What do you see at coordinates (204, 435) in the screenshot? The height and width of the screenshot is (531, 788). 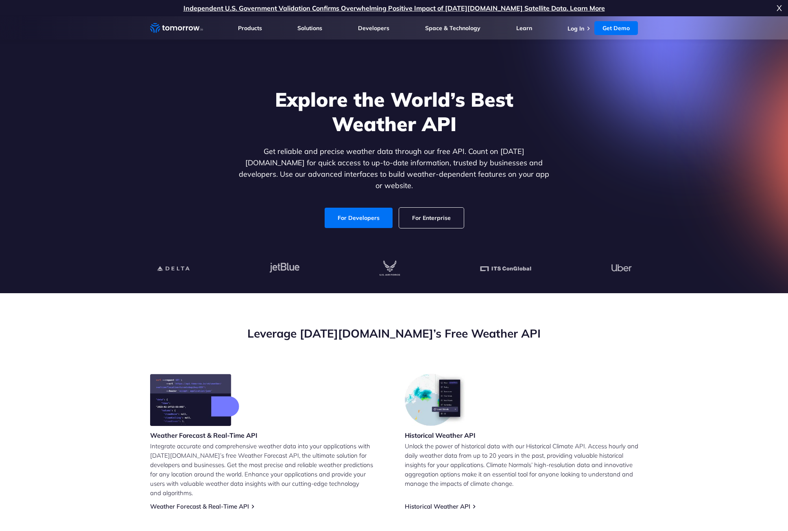 I see `h3: Weather Forecast & Real-Time API` at bounding box center [204, 435].